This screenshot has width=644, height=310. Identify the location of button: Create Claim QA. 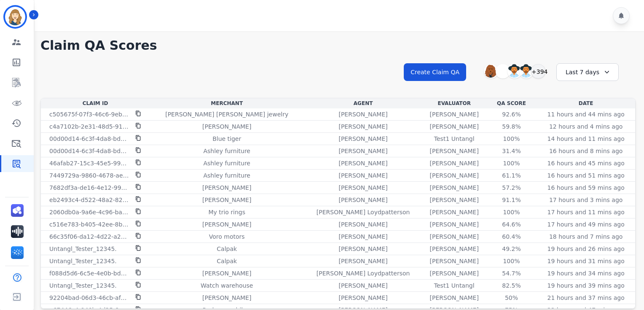
(435, 72).